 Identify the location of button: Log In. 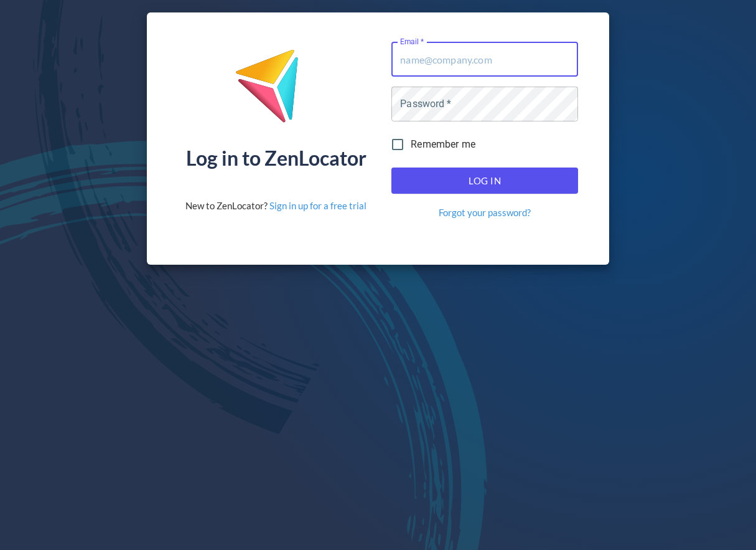
(484, 181).